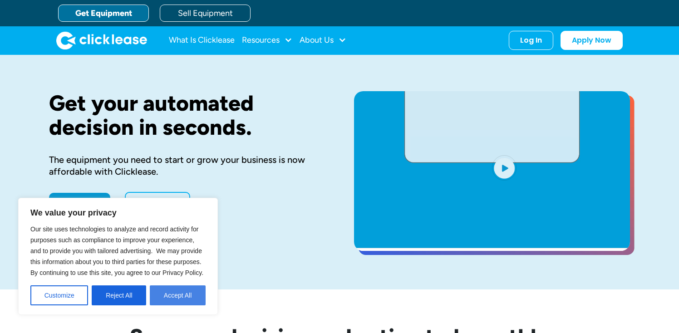  Describe the element at coordinates (104, 13) in the screenshot. I see `a: Get Equipment` at that location.